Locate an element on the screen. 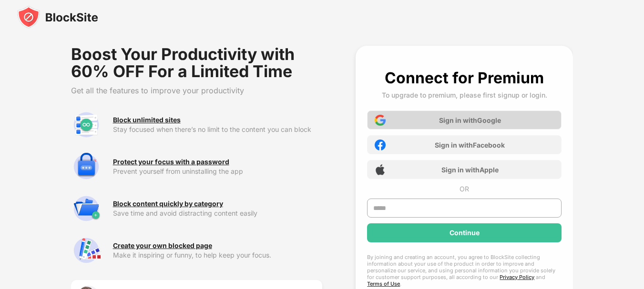 The height and width of the screenshot is (289, 644). div: Continue is located at coordinates (464, 233).